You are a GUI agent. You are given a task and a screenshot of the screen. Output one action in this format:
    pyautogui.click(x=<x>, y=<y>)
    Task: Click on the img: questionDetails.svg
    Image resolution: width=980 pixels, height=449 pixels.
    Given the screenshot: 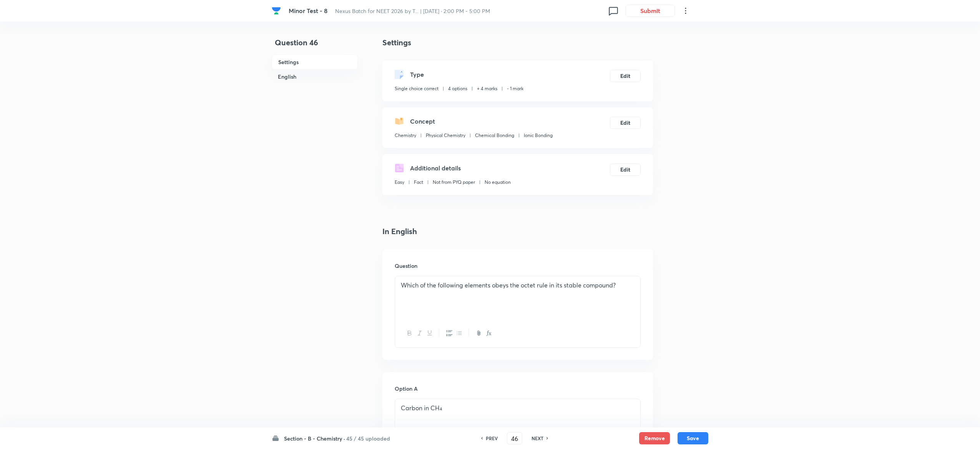 What is the action you would take?
    pyautogui.click(x=400, y=168)
    